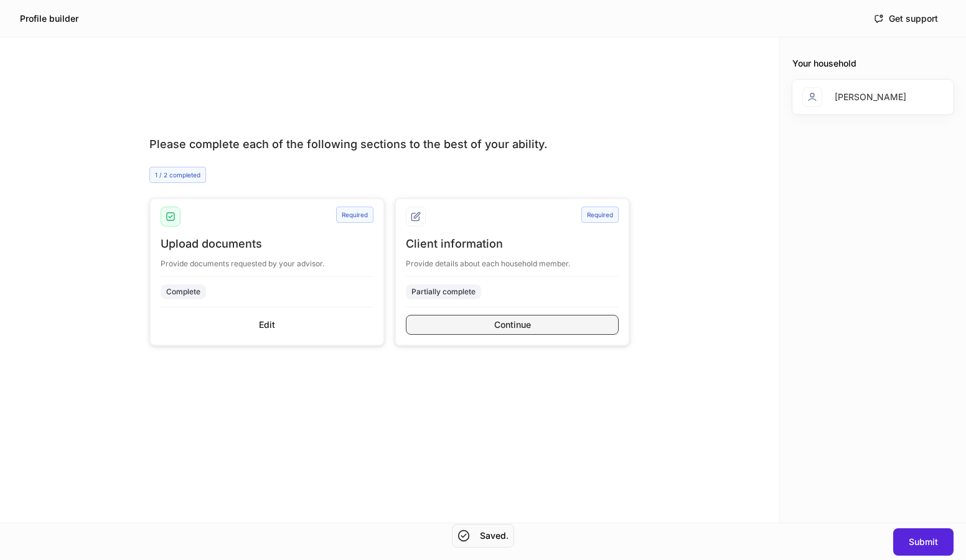 The height and width of the screenshot is (560, 966). I want to click on div: Provide details about each household member., so click(512, 260).